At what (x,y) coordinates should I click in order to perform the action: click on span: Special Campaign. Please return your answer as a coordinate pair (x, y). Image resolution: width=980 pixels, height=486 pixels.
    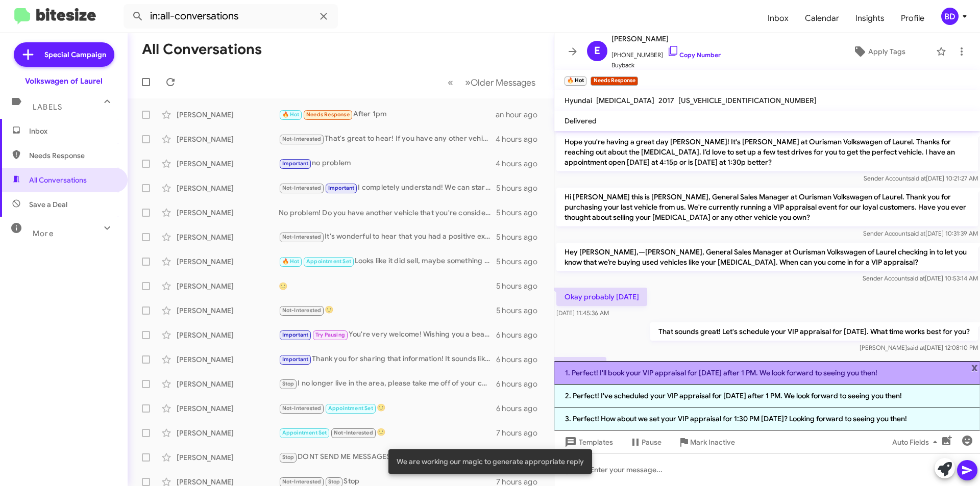
    Looking at the image, I should click on (75, 54).